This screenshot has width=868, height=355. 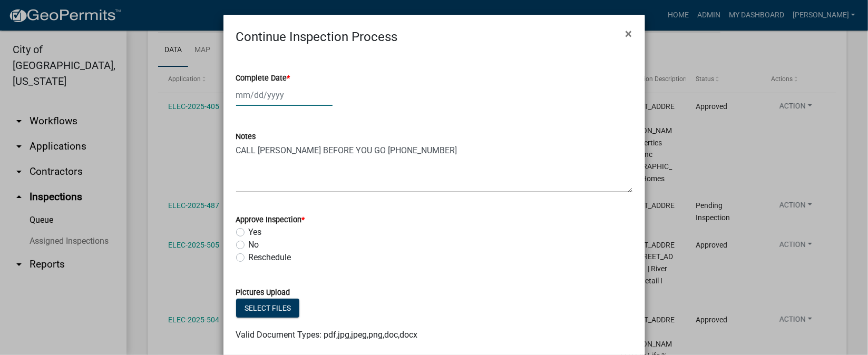 What do you see at coordinates (284, 95) in the screenshot?
I see `input: mm/dd/yyyy` at bounding box center [284, 95].